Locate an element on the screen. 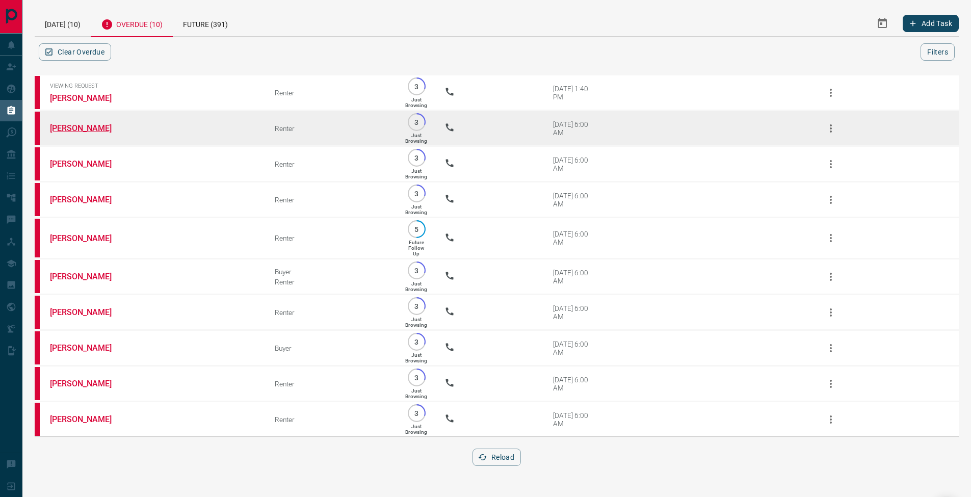  button: Clear Overdue is located at coordinates (75, 52).